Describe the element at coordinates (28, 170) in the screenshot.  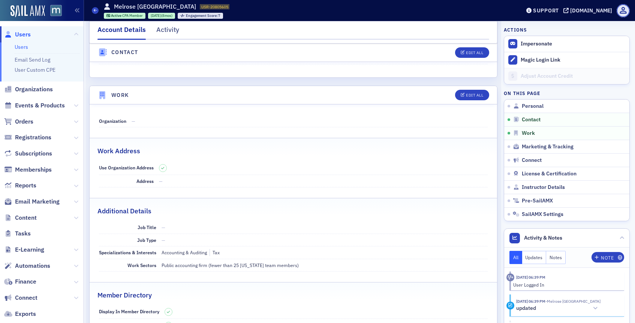
I see `a: Memberships` at that location.